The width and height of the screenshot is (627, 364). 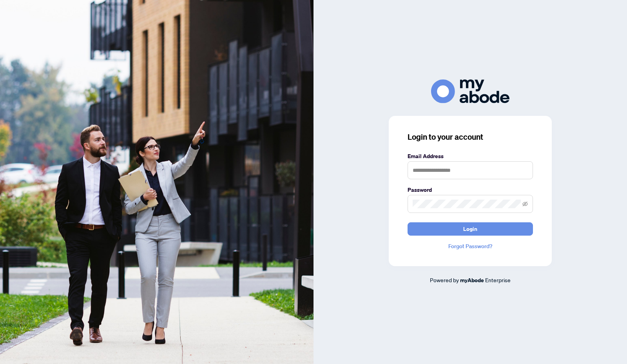 What do you see at coordinates (470, 190) in the screenshot?
I see `label: Password` at bounding box center [470, 190].